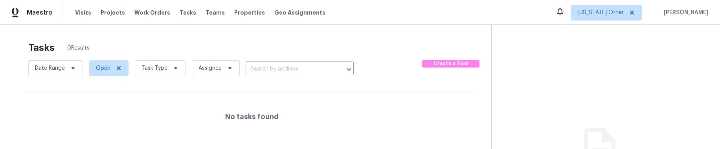 This screenshot has width=720, height=149. Describe the element at coordinates (41, 48) in the screenshot. I see `h2: Tasks` at that location.